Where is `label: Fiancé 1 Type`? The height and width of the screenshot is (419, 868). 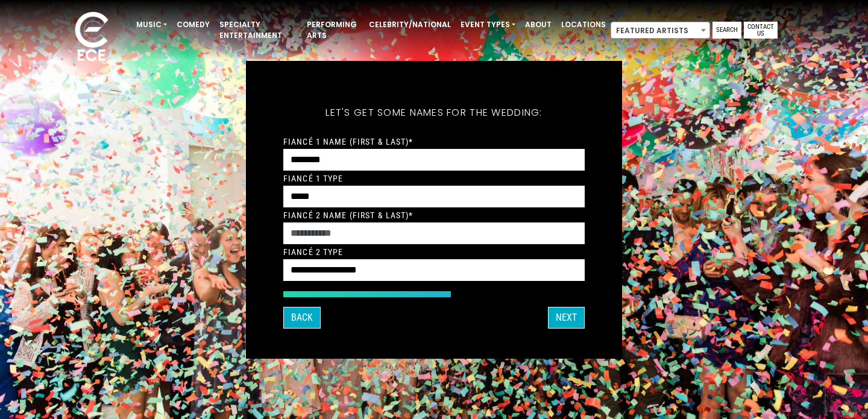 label: Fiancé 1 Type is located at coordinates (313, 178).